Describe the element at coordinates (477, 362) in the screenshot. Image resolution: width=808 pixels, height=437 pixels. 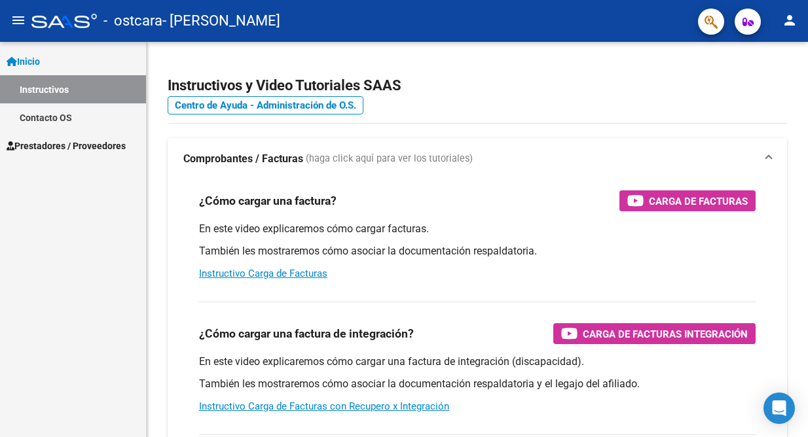
I see `p: En este video explicaremos cómo cargar una factura de integración (discapacidad).` at that location.